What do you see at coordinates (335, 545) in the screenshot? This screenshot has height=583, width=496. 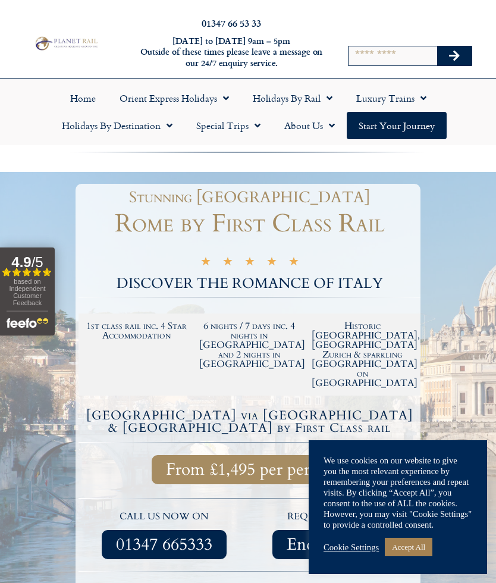 I see `a: Enquire Now` at bounding box center [335, 545].